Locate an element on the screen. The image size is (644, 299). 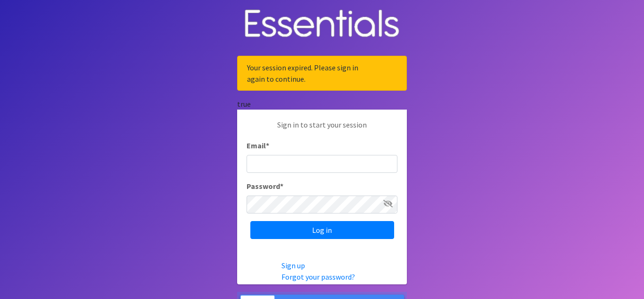
a: Sign up is located at coordinates (294, 265).